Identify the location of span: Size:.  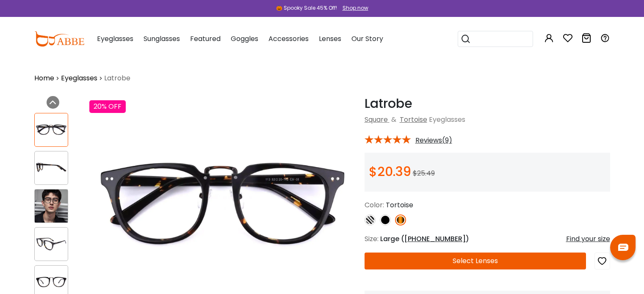
(371, 239).